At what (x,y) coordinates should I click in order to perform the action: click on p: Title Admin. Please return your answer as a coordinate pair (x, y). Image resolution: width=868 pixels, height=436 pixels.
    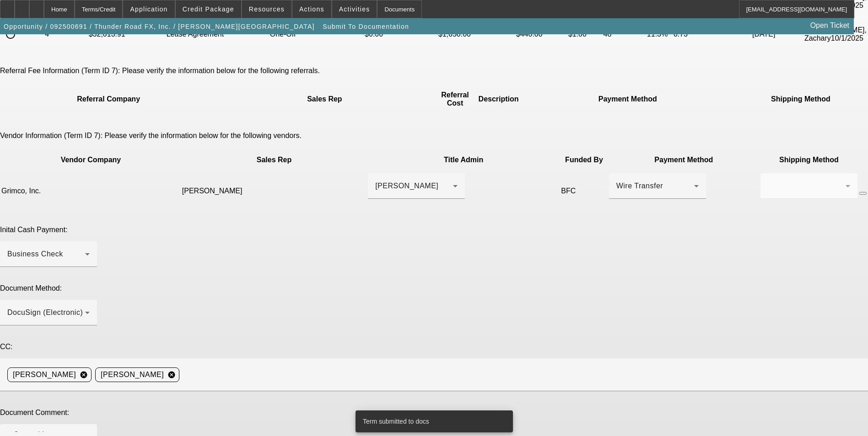
    Looking at the image, I should click on (464, 160).